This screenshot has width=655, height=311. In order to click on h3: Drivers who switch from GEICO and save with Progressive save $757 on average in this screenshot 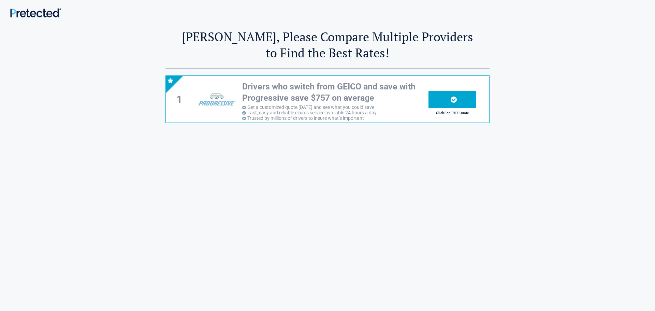, I will do `click(335, 92)`.